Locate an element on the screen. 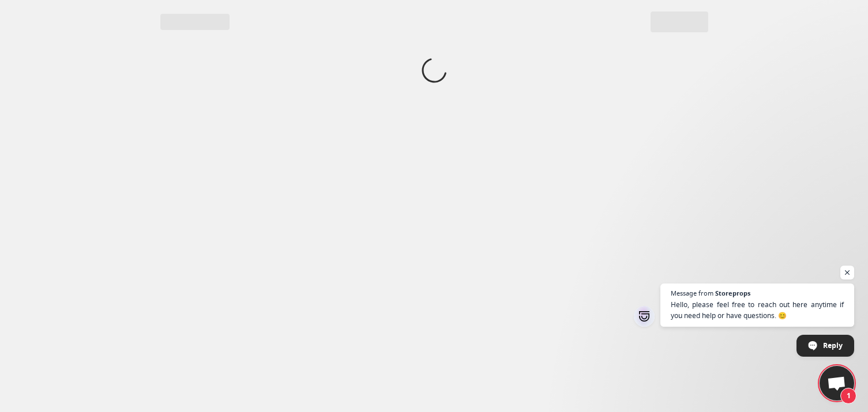 The width and height of the screenshot is (868, 412). span: Storeprops is located at coordinates (733, 293).